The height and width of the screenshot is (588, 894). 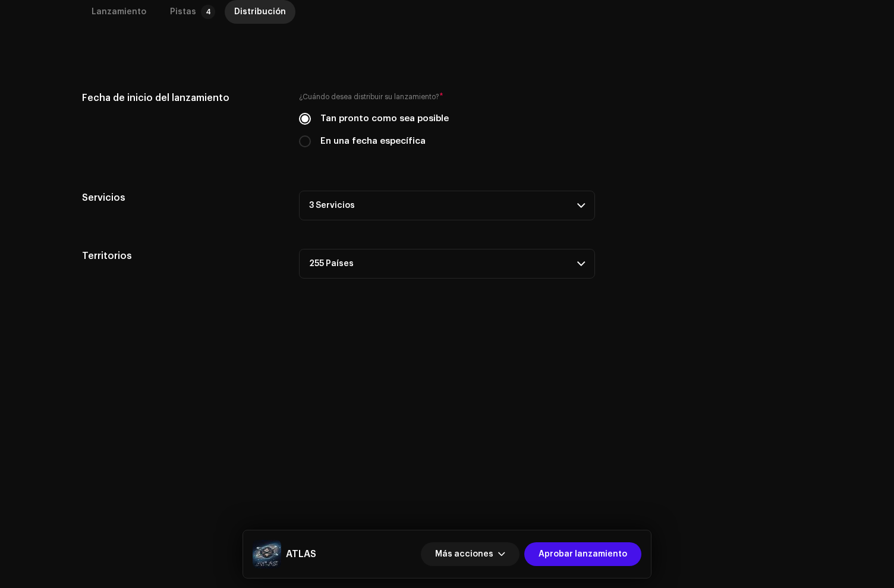 I want to click on h5: Servicios, so click(x=181, y=198).